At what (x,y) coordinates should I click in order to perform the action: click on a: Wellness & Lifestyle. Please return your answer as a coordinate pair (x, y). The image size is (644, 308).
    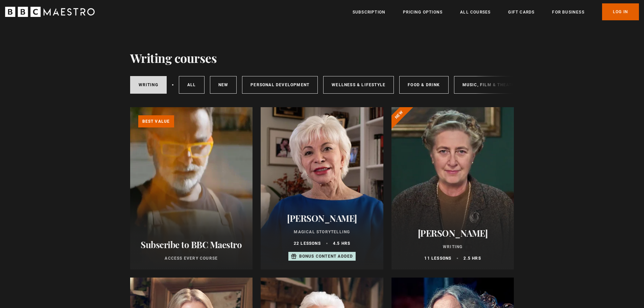
    Looking at the image, I should click on (358, 85).